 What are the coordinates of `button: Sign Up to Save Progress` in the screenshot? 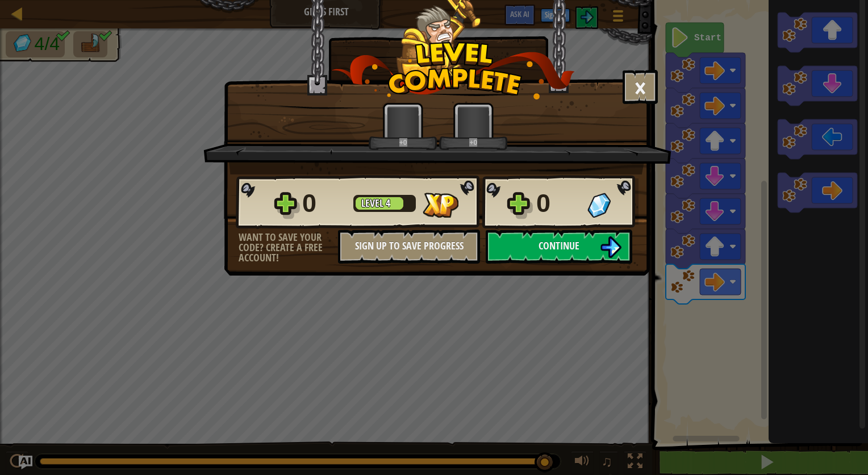 It's located at (409, 246).